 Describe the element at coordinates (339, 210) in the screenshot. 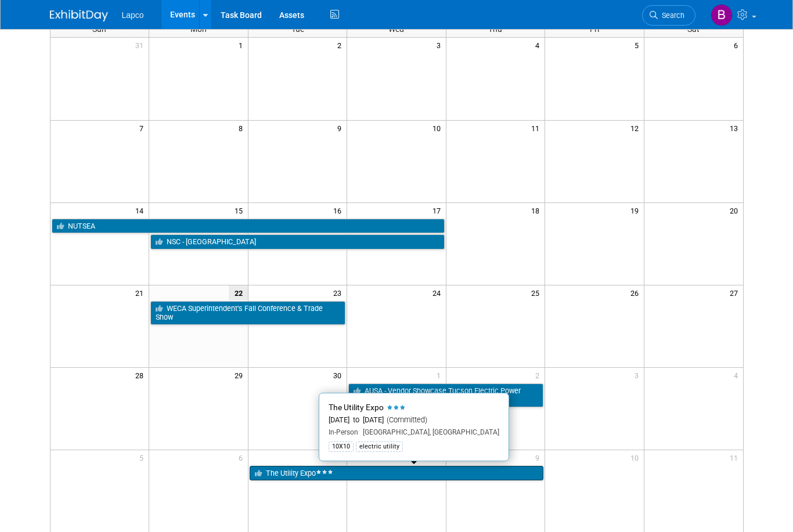

I see `span: 16` at that location.